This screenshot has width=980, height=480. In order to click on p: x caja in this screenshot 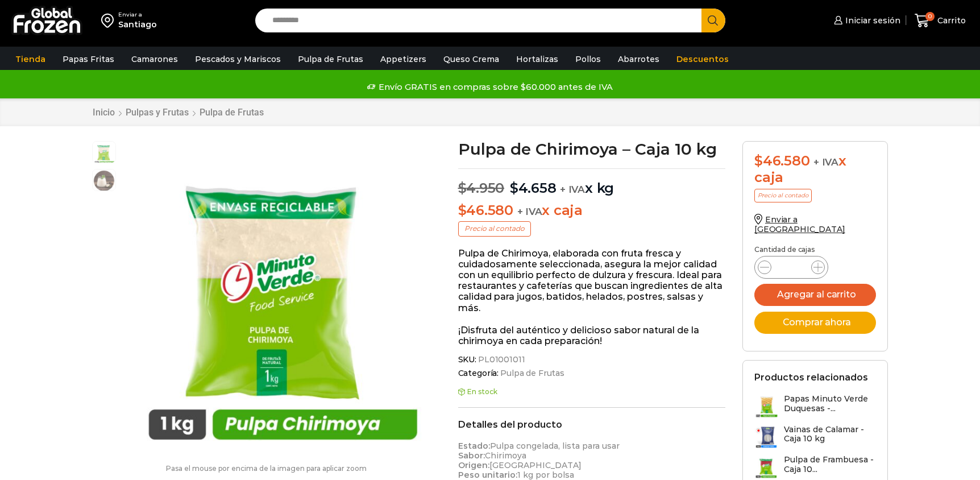, I will do `click(592, 211)`.